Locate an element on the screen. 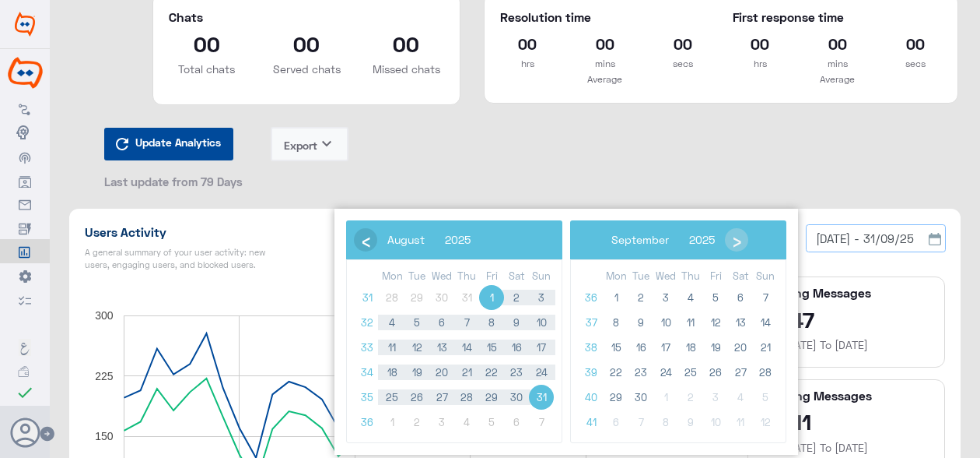 The height and width of the screenshot is (458, 980). span: 33 is located at coordinates (367, 347).